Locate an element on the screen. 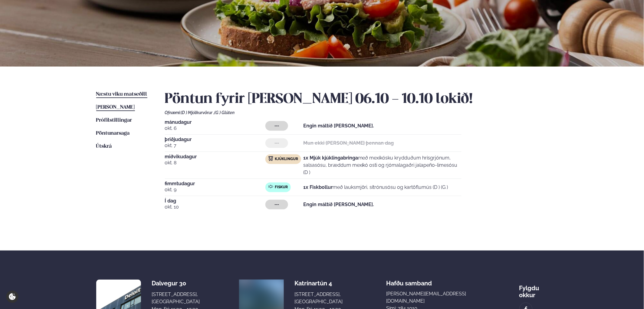  span: Kjúklingur is located at coordinates (286, 159).